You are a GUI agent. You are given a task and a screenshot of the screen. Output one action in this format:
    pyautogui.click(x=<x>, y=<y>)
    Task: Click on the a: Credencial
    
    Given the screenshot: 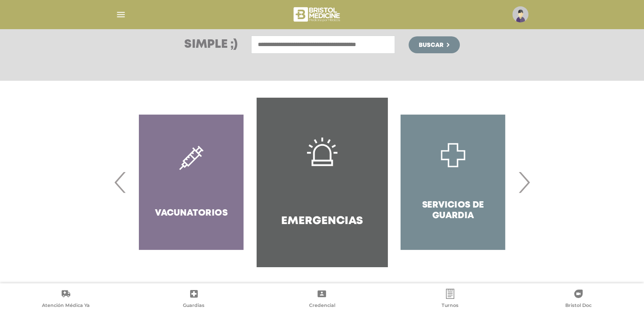 What is the action you would take?
    pyautogui.click(x=322, y=299)
    